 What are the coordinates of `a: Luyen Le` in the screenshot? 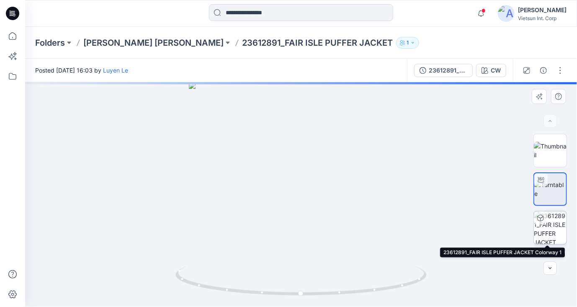 It's located at (116, 70).